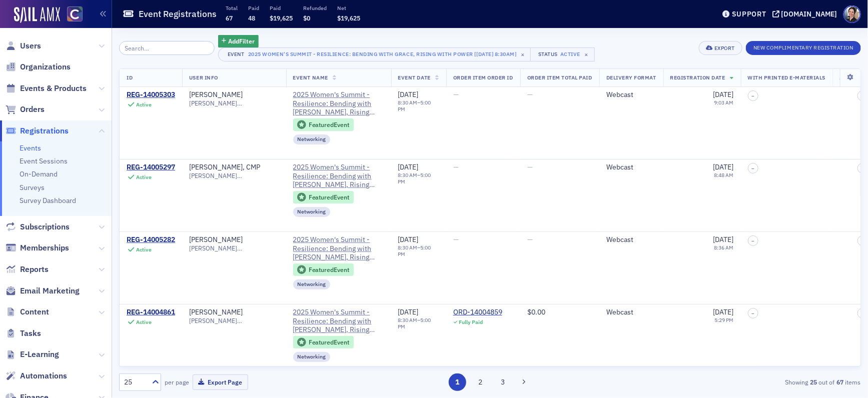  Describe the element at coordinates (38, 67) in the screenshot. I see `a: Organizations` at that location.